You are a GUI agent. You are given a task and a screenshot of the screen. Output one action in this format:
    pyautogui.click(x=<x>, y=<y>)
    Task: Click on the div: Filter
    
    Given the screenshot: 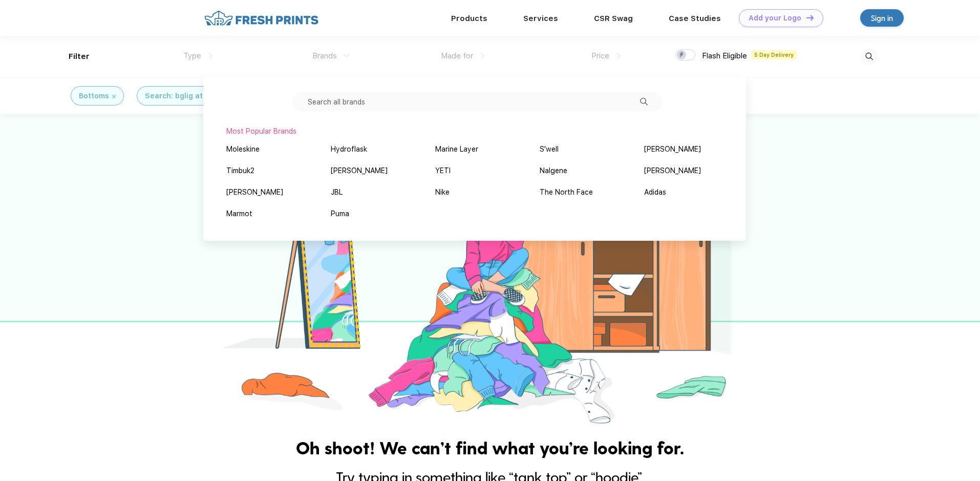 What is the action you would take?
    pyautogui.click(x=79, y=57)
    